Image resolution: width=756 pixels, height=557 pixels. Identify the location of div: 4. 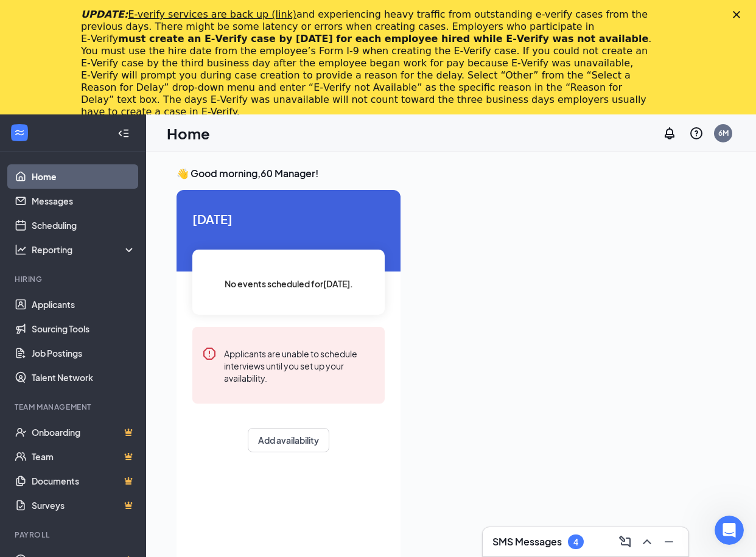
(576, 542).